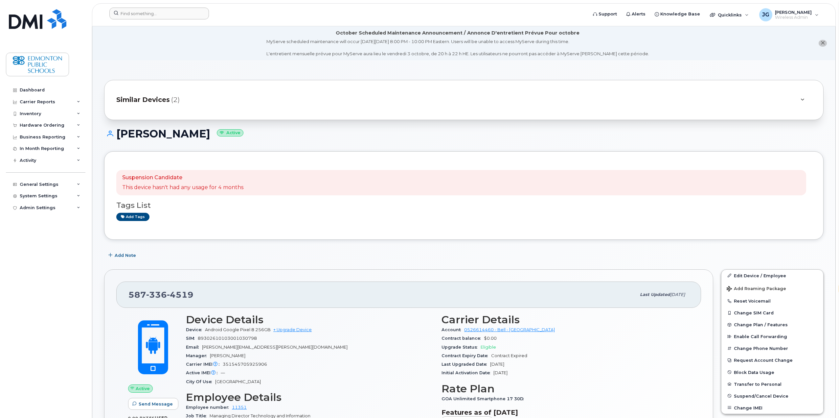  What do you see at coordinates (464, 205) in the screenshot?
I see `h3: Tags List` at bounding box center [464, 205].